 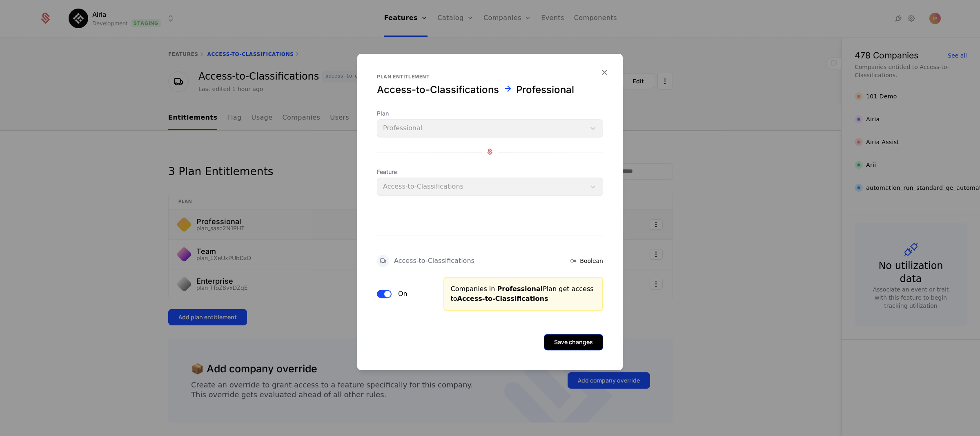 What do you see at coordinates (403, 294) in the screenshot?
I see `label: On` at bounding box center [403, 294].